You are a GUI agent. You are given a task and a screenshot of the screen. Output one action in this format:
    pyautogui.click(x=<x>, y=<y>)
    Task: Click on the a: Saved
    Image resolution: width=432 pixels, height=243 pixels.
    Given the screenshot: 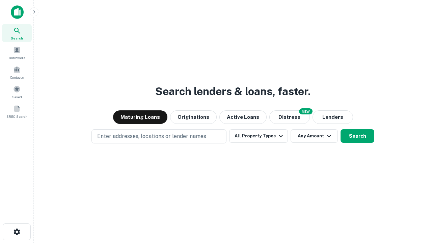 What is the action you would take?
    pyautogui.click(x=17, y=92)
    